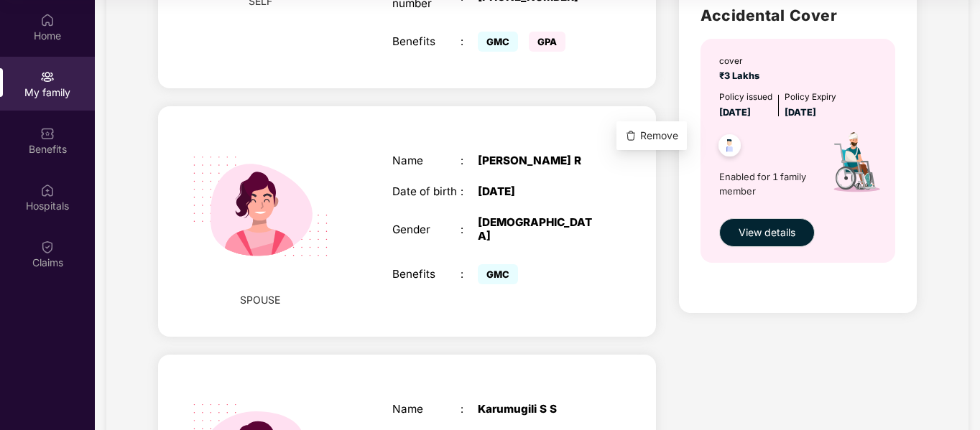 The height and width of the screenshot is (430, 980). I want to click on div: cover, so click(741, 61).